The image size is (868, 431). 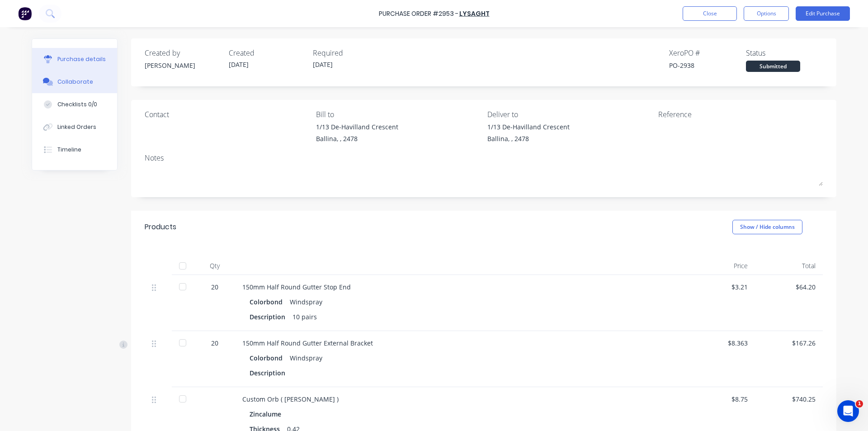 I want to click on button: Options, so click(x=767, y=13).